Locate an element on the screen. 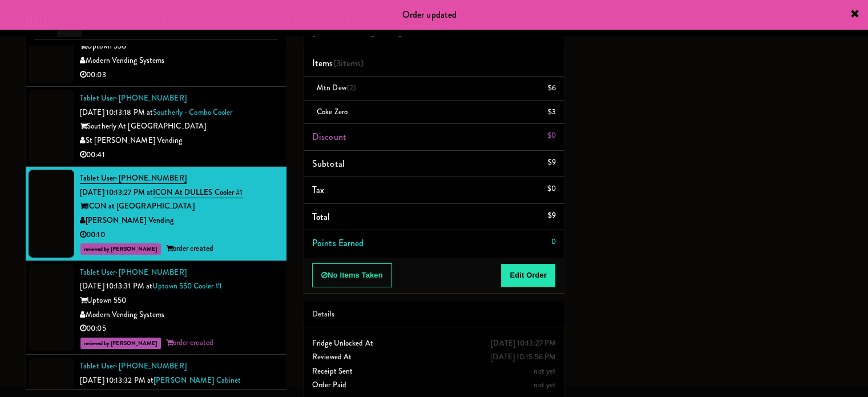 The image size is (868, 397). ng-pluralize: items is located at coordinates (351, 63).